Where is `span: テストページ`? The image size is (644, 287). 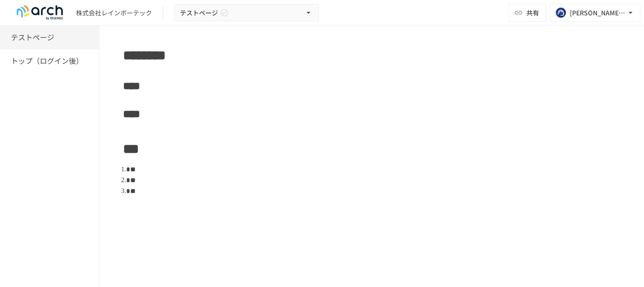 span: テストページ is located at coordinates (199, 12).